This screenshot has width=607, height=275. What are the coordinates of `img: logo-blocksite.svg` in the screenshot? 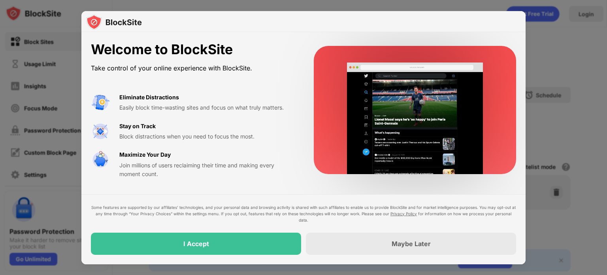 It's located at (114, 22).